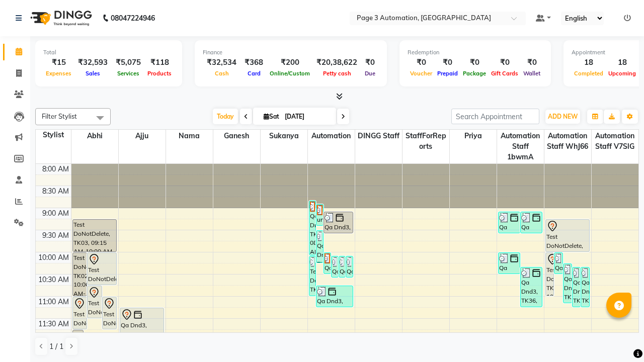  I want to click on div: 10:30 AM, so click(53, 279).